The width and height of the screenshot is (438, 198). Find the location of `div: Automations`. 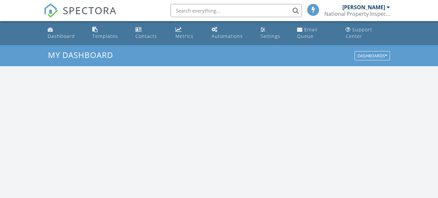

div: Automations is located at coordinates (227, 36).